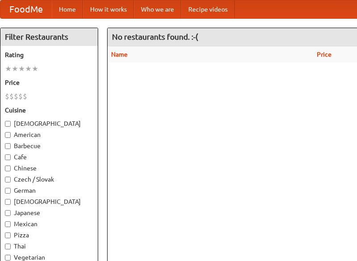  Describe the element at coordinates (67, 9) in the screenshot. I see `a: Home` at that location.